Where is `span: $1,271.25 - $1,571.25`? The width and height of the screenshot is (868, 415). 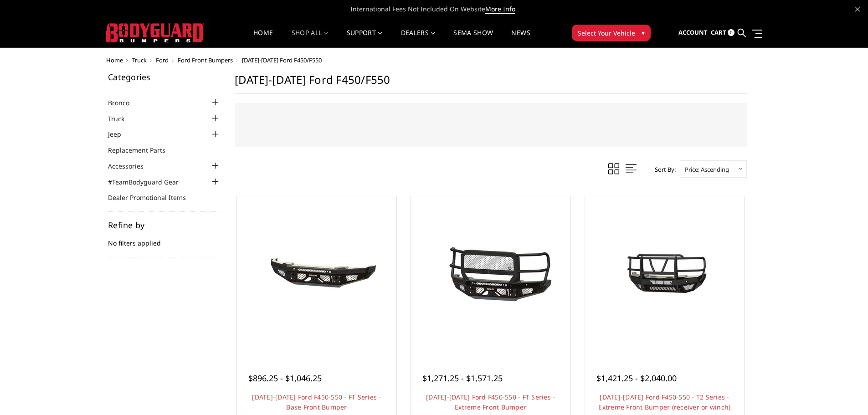 span: $1,271.25 - $1,571.25 is located at coordinates (462, 378).